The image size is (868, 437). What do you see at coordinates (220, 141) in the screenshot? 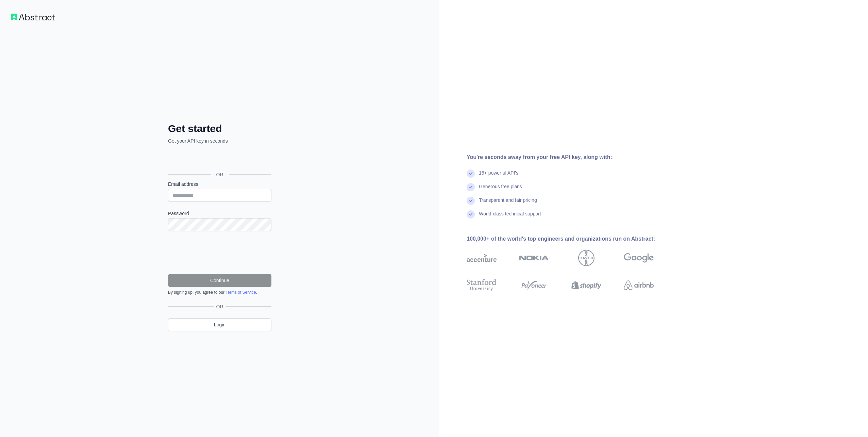
I see `p: Get your API key in seconds` at bounding box center [220, 141].